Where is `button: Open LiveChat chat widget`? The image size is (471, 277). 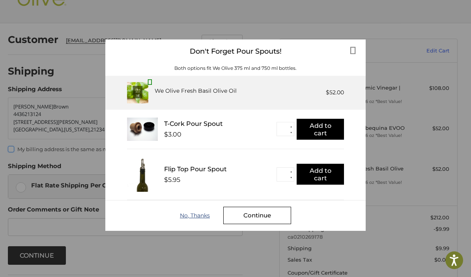 button: Open LiveChat chat widget is located at coordinates (95, 15).